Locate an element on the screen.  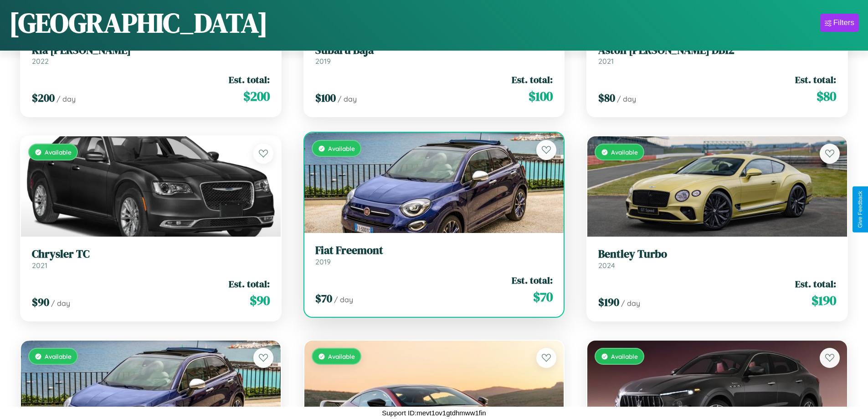
a: Chrysler TC2021 is located at coordinates (151, 258).